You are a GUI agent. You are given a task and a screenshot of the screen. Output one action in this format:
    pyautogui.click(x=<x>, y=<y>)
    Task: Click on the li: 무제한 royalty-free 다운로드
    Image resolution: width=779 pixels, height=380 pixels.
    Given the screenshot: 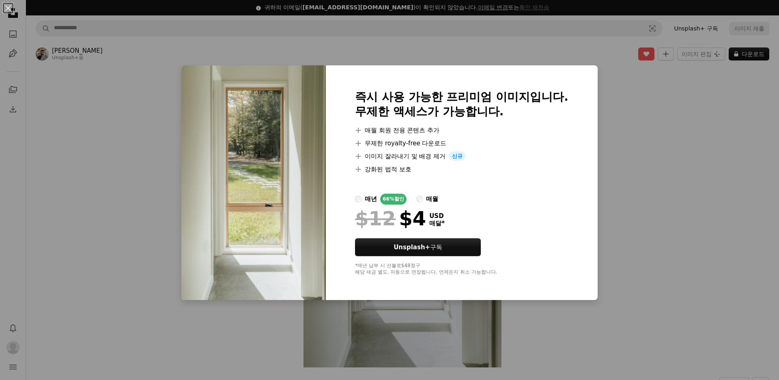 What is the action you would take?
    pyautogui.click(x=462, y=143)
    